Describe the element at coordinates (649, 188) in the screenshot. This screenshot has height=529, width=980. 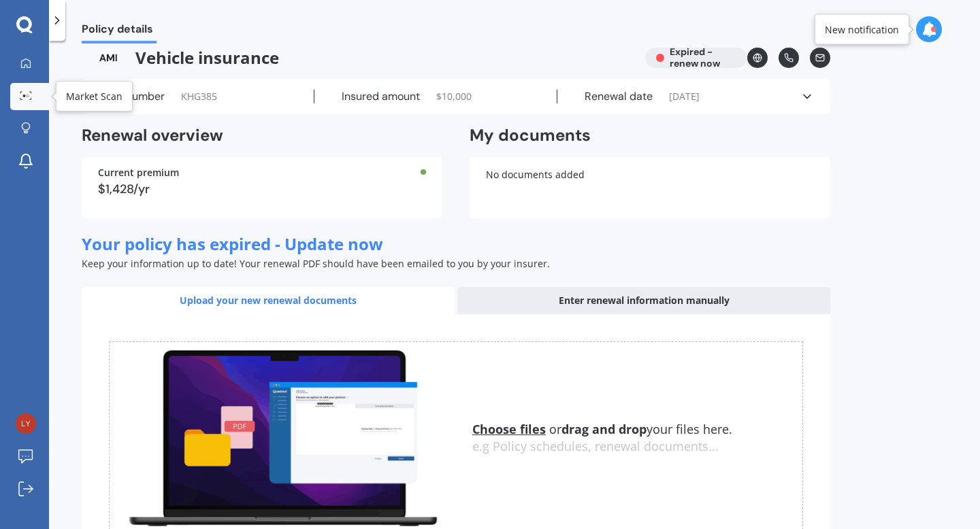
I see `div: No documents added` at that location.